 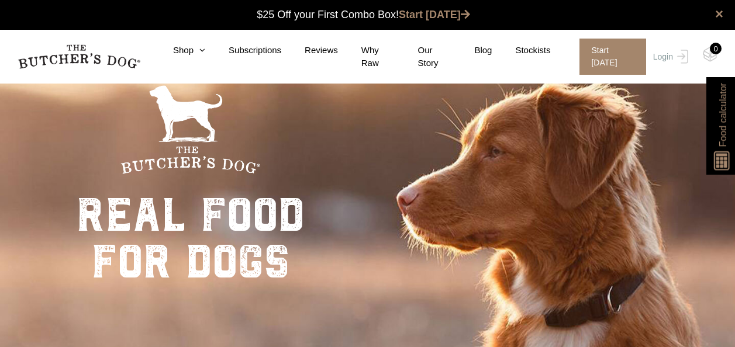 I want to click on a: Reviews, so click(x=309, y=50).